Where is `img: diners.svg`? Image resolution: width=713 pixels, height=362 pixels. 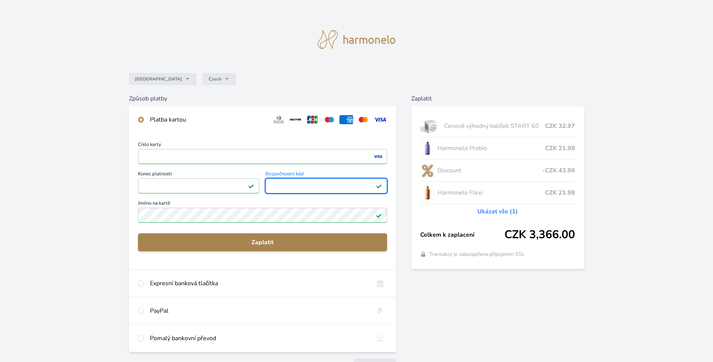 img: diners.svg is located at coordinates (279, 120).